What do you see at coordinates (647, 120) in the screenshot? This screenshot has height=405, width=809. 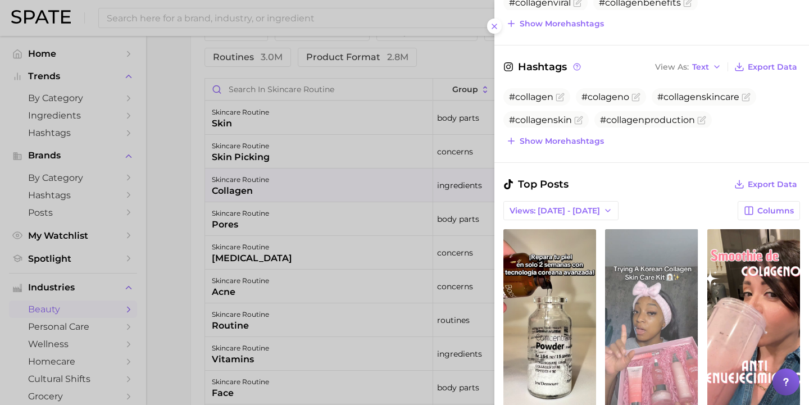 I see `span: #collagenproduction` at bounding box center [647, 120].